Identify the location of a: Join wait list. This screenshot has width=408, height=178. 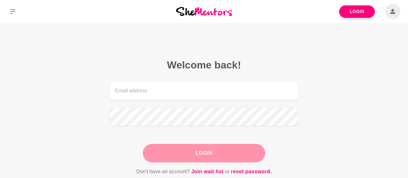
(207, 172).